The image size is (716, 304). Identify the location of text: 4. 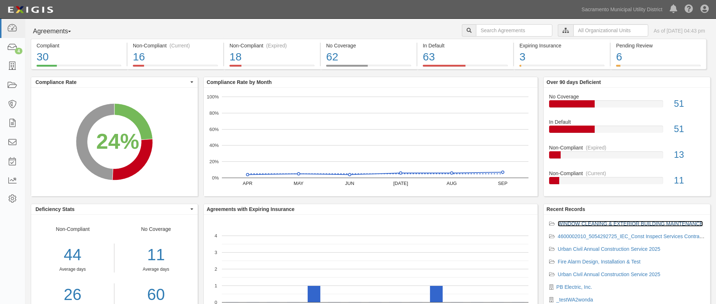
(216, 236).